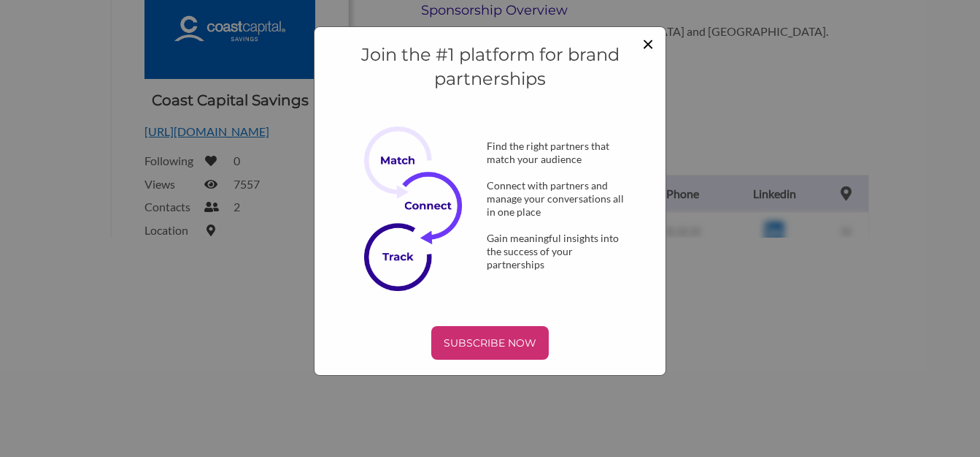  I want to click on h4: Join the #1 platform for brand partnerships, so click(490, 66).